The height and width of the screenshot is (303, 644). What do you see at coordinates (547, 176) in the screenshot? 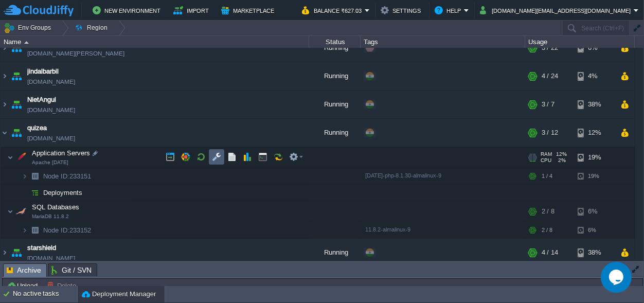
I see `div: 1 / 4` at bounding box center [547, 176].